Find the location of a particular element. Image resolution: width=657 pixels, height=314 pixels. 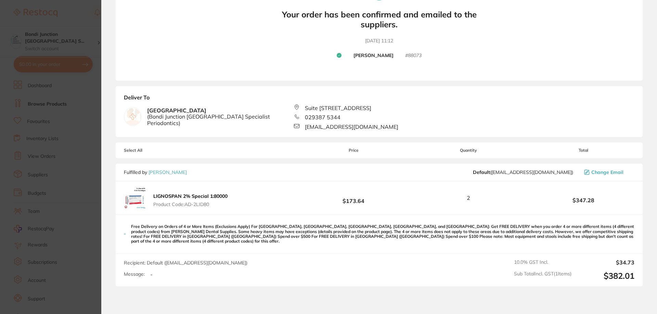

button: LIGNOSPAN 2% Special 1:80000 Product Code:AD-2LID80 is located at coordinates (190, 201).